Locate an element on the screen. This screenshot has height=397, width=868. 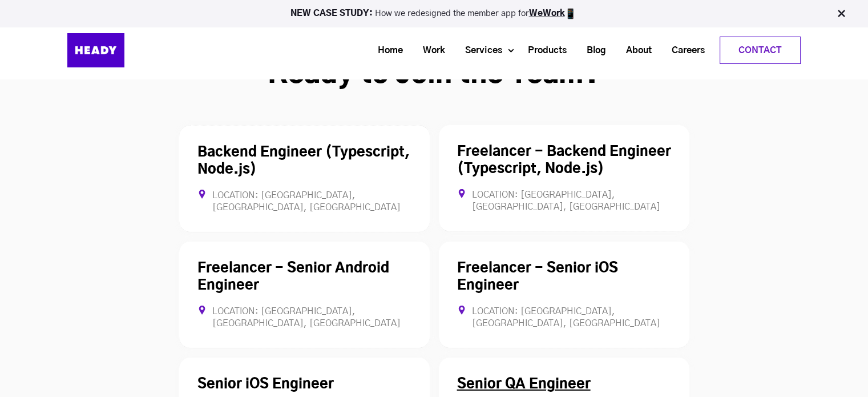
a: Blog is located at coordinates (592, 50).